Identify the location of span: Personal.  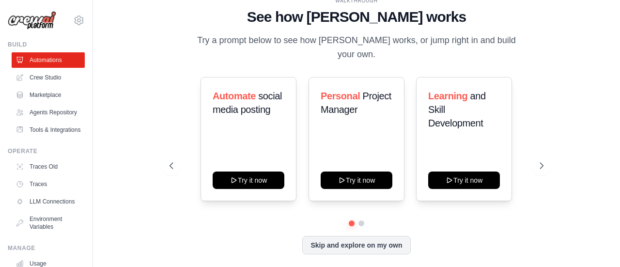
(340, 96).